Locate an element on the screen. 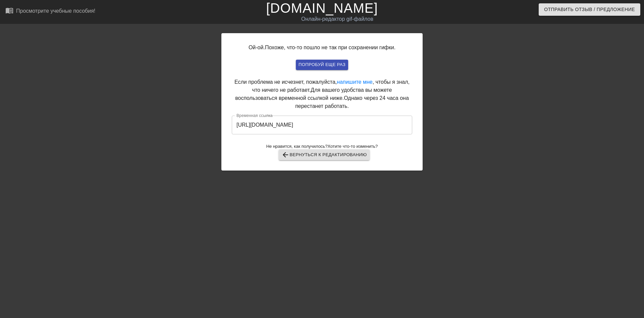 The height and width of the screenshot is (318, 644). ya-tr-span: menu_book_бук меню is located at coordinates (30, 11).